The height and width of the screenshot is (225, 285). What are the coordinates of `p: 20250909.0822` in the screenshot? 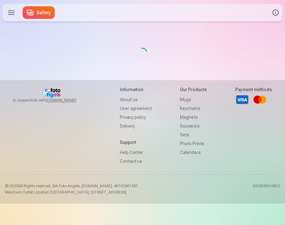 It's located at (266, 189).